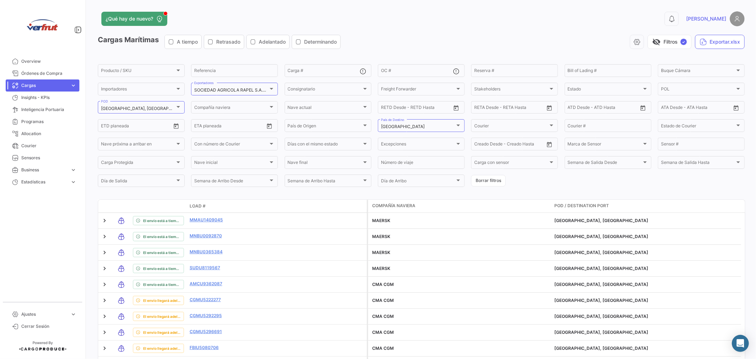  Describe the element at coordinates (220, 42) in the screenshot. I see `h3: Cargas Marítimas` at that location.